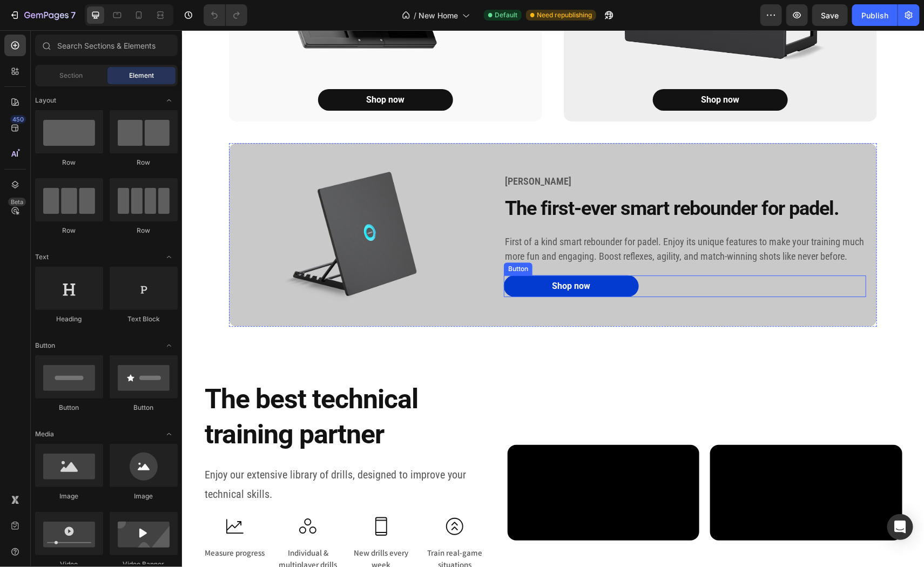  I want to click on p: New drills every week, so click(199, 529).